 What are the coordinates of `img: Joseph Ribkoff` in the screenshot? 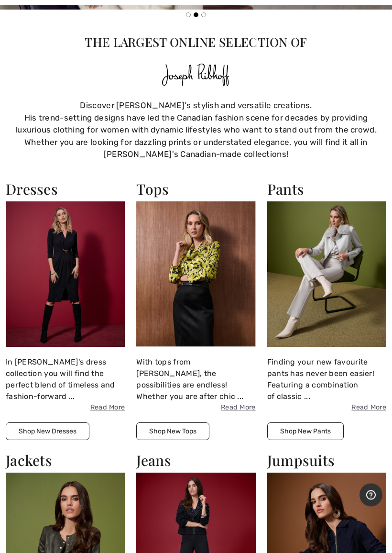 It's located at (196, 76).